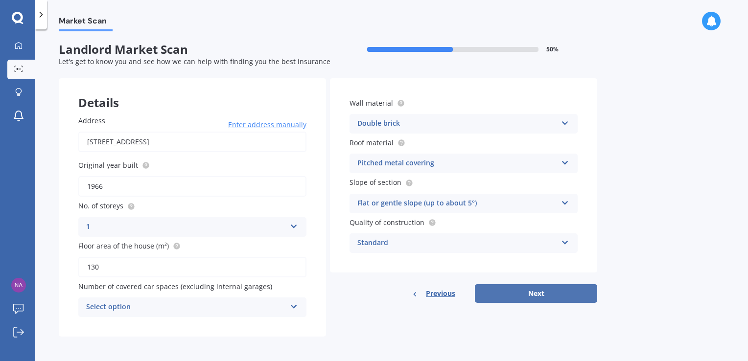 The height and width of the screenshot is (361, 748). Describe the element at coordinates (267, 125) in the screenshot. I see `span: Enter address manually` at that location.